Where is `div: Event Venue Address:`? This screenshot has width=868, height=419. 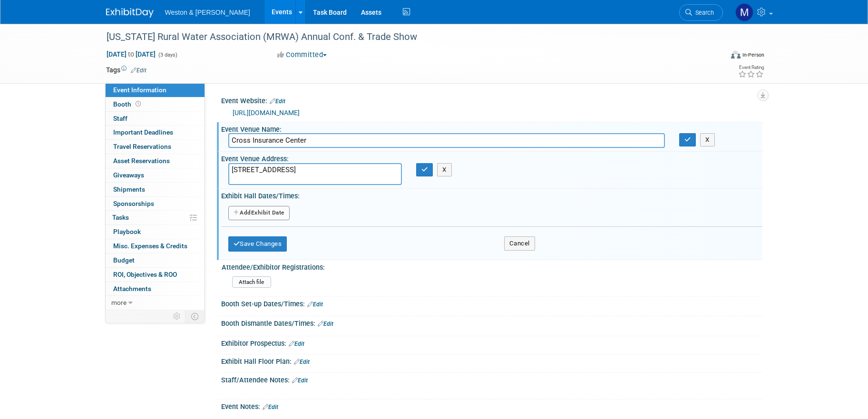 div: Event Venue Address: is located at coordinates (492, 157).